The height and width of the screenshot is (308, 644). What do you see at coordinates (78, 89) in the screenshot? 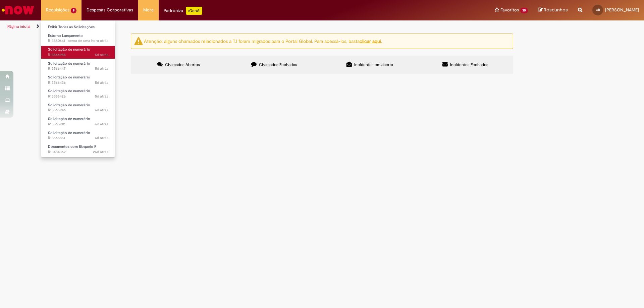
I see `ul: Requisições` at bounding box center [78, 89].